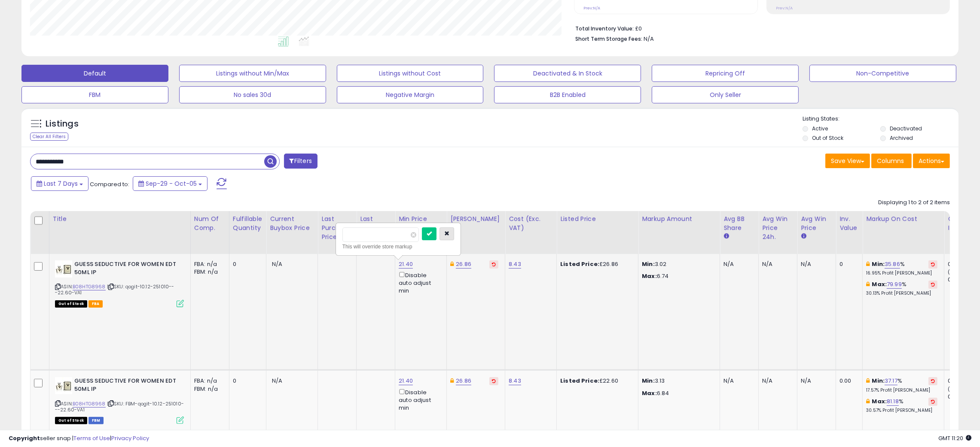  I want to click on div: FBA: n/a, so click(208, 264).